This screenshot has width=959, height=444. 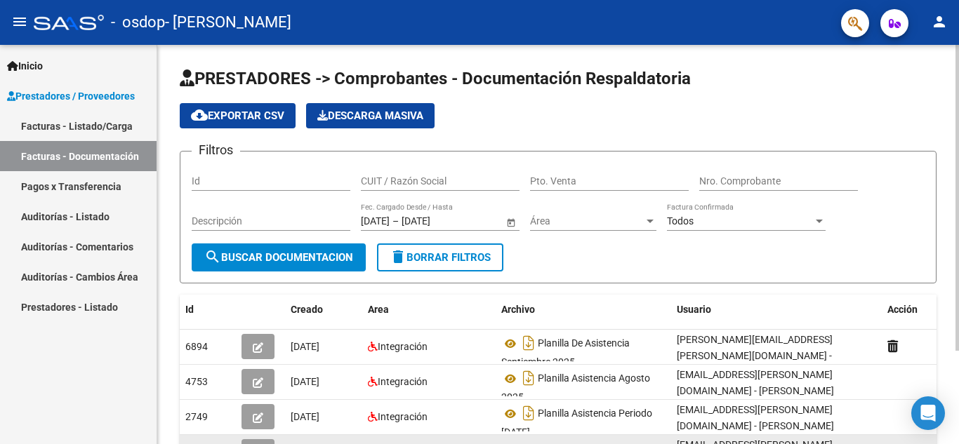 I want to click on span: Planilla Asistencia Agosto 2025, so click(x=576, y=388).